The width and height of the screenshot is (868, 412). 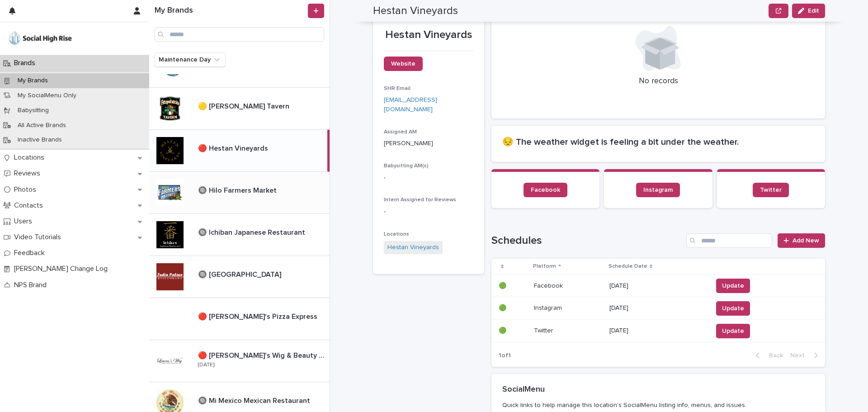 I want to click on a: 🔴 Hestan Vineyards🔴 Hestan Vineyards, so click(x=239, y=151).